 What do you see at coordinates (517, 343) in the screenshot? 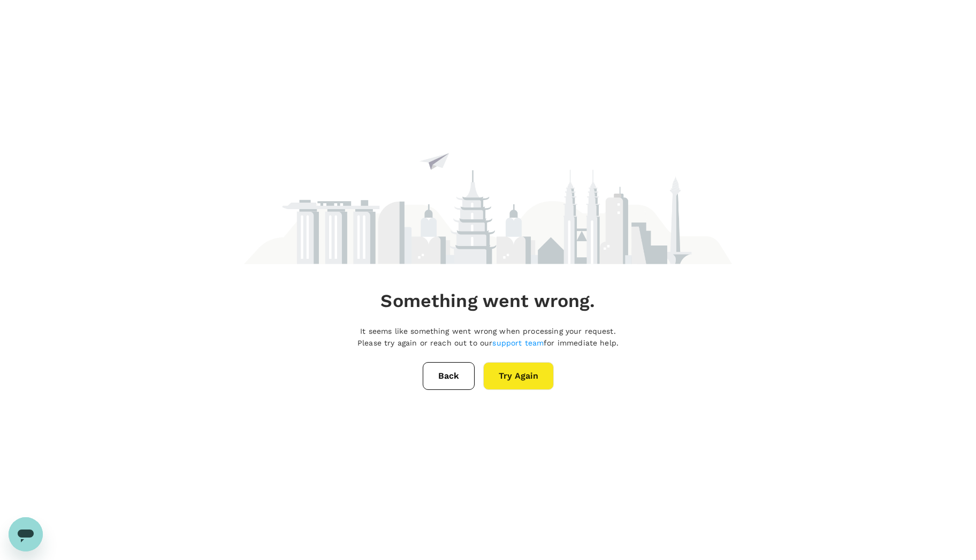
I see `a: support team` at bounding box center [517, 343].